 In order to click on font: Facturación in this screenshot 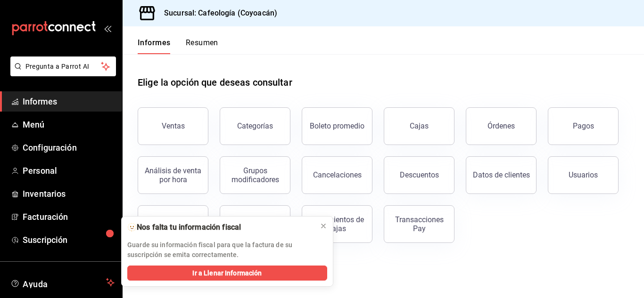, I will do `click(45, 217)`.